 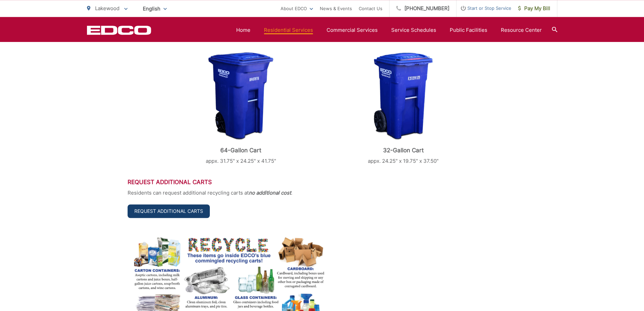 I want to click on p: 64-Gallon Cart, so click(x=241, y=150).